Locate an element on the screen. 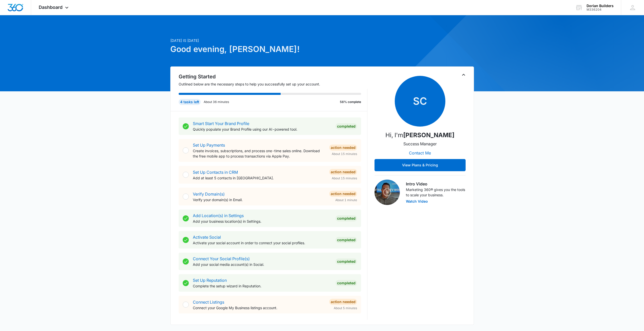  a: Add Location(s) in Settings is located at coordinates (218, 216).